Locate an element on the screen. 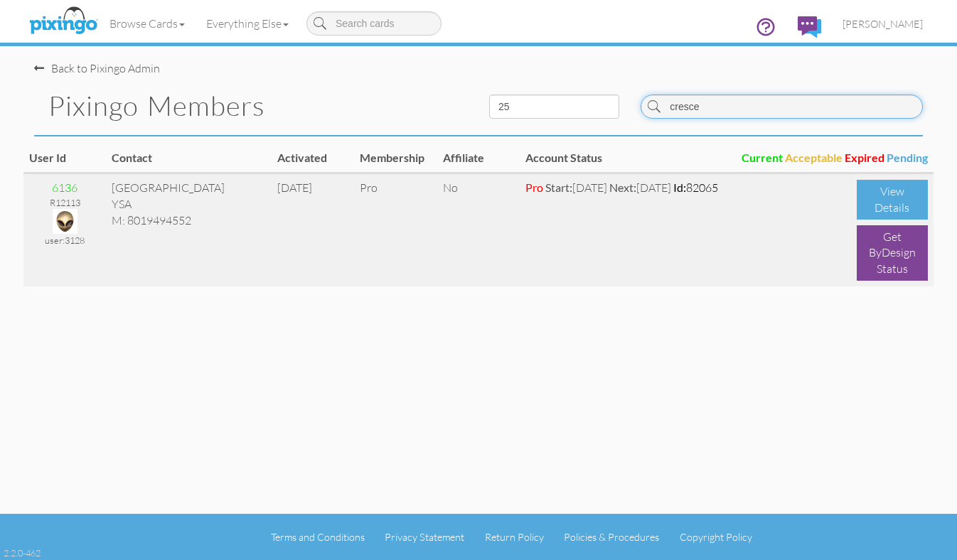 Image resolution: width=957 pixels, height=560 pixels. strong: Next: is located at coordinates (623, 187).